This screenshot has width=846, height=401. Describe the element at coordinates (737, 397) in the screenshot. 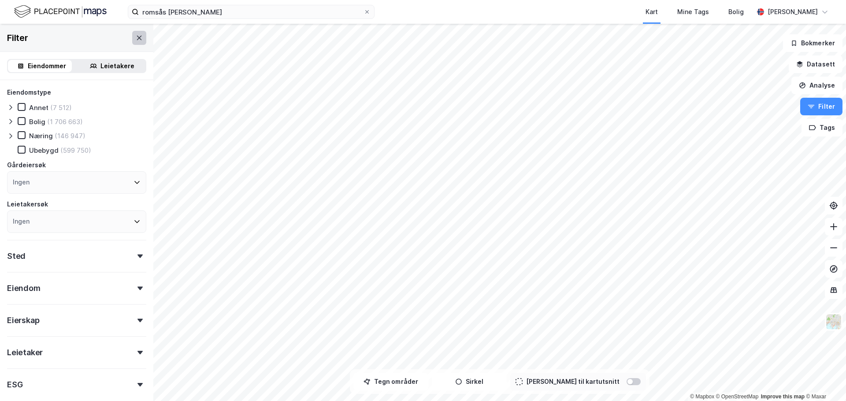

I see `a: OpenStreetMap` at that location.